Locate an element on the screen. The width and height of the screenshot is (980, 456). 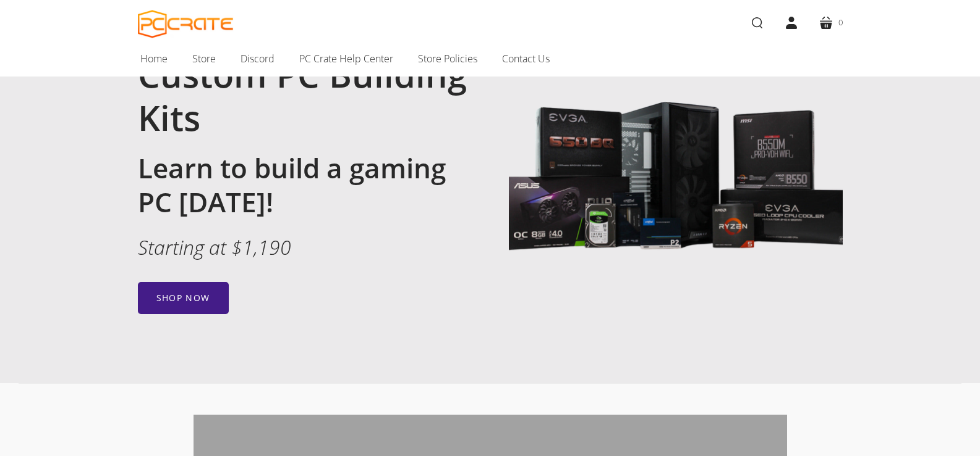
span: PC Crate Help Center is located at coordinates (346, 58).